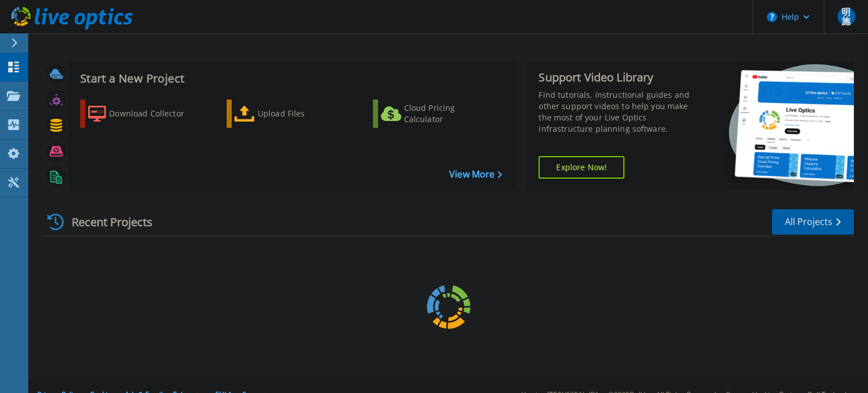 Image resolution: width=868 pixels, height=393 pixels. Describe the element at coordinates (155, 114) in the screenshot. I see `div: Download Collector` at that location.